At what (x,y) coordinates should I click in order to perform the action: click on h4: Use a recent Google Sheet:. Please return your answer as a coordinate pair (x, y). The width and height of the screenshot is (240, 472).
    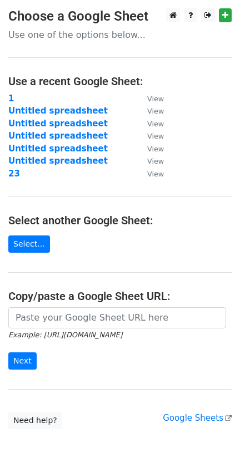
    Looking at the image, I should click on (120, 81).